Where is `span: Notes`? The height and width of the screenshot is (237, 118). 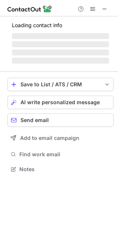
span: Notes is located at coordinates (65, 170).